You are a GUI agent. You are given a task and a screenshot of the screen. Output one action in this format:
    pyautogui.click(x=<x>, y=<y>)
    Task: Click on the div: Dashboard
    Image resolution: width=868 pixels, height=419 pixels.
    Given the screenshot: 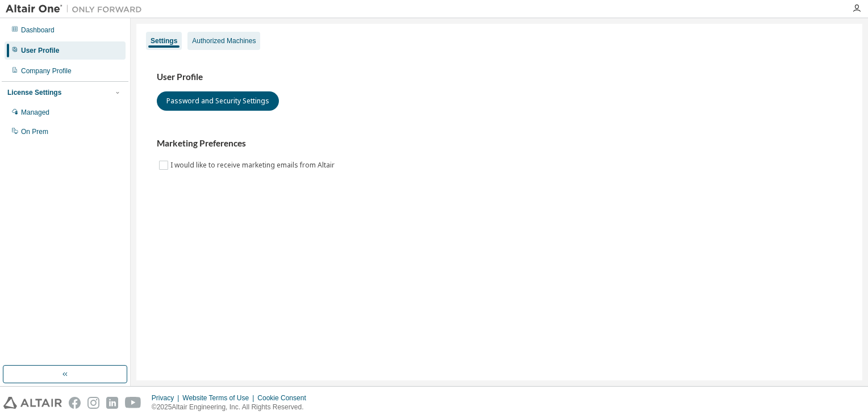 What is the action you would take?
    pyautogui.click(x=38, y=30)
    